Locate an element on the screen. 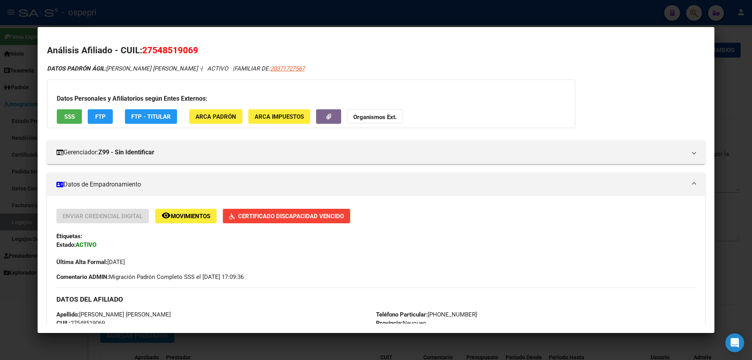 This screenshot has width=752, height=360. span: FAMILIAR DE: is located at coordinates (269, 69).